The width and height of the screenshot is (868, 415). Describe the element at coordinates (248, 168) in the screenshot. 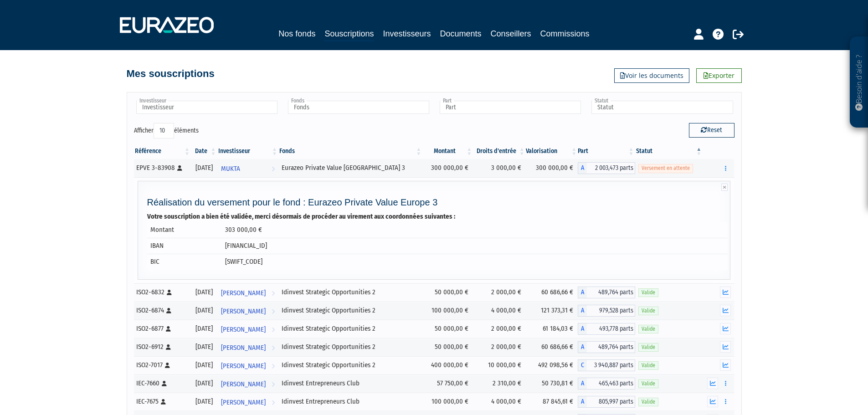

I see `a: MUKTA` at that location.